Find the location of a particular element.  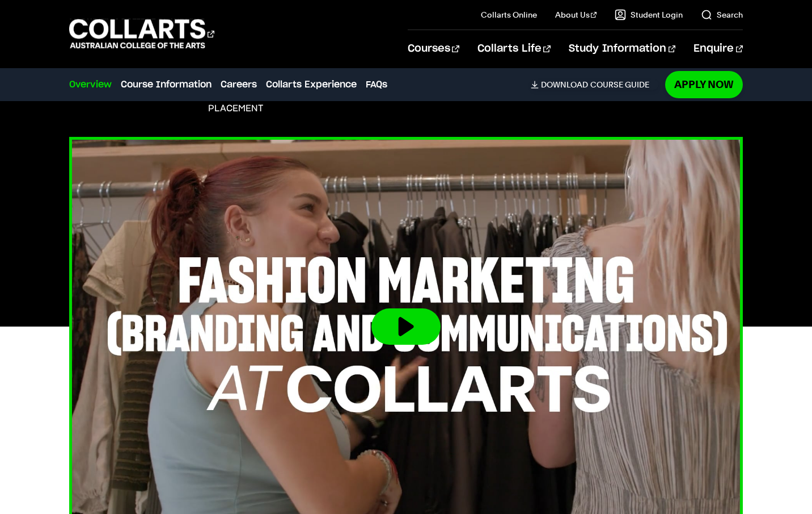

a: Careers is located at coordinates (238, 84).